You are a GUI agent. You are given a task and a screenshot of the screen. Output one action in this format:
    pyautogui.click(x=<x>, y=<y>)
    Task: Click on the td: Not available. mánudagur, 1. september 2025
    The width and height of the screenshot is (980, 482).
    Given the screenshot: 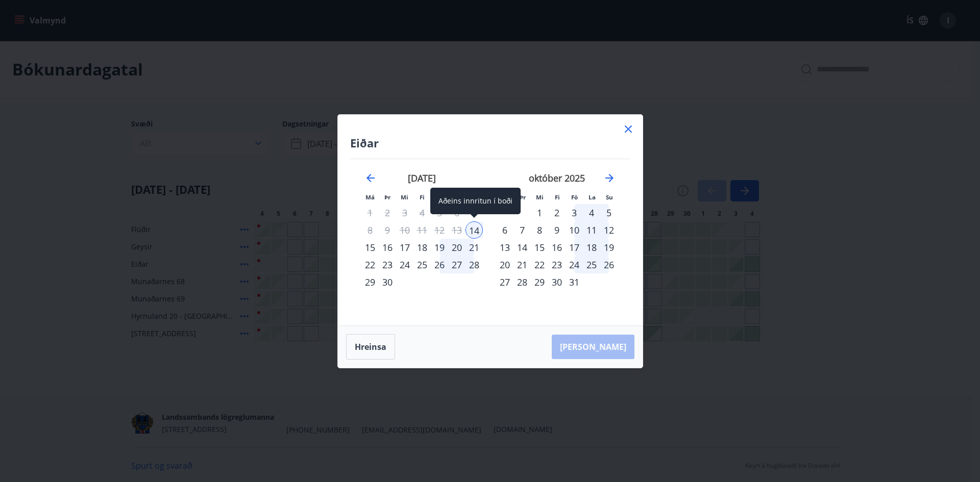 What is the action you would take?
    pyautogui.click(x=370, y=213)
    